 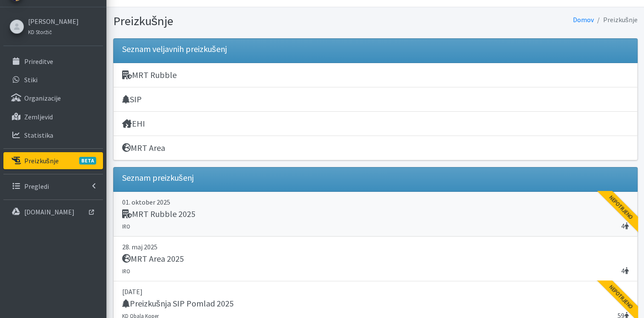 What do you see at coordinates (625, 271) in the screenshot?
I see `span: 4` at bounding box center [625, 271].